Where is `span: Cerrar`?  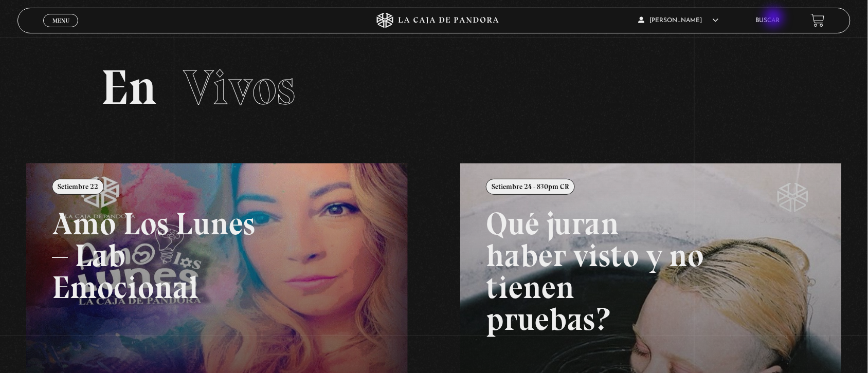
span: Cerrar is located at coordinates (61, 29).